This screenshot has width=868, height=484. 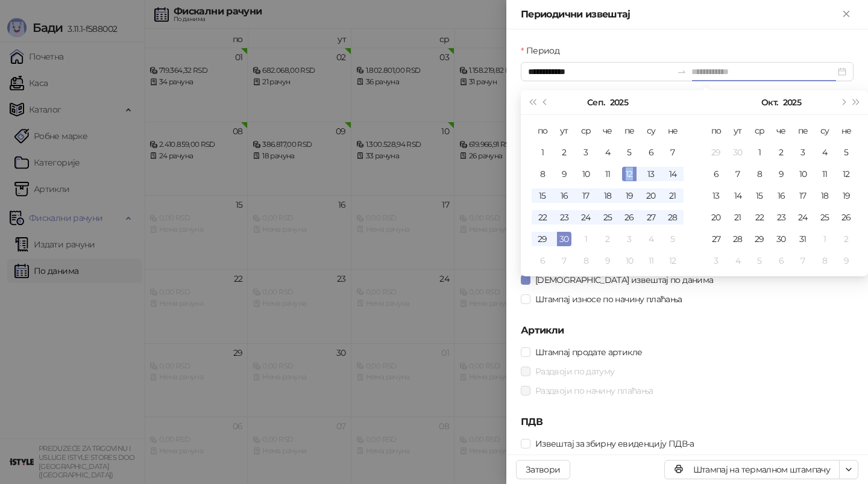 I want to click on td: 2025-10-07, so click(x=564, y=261).